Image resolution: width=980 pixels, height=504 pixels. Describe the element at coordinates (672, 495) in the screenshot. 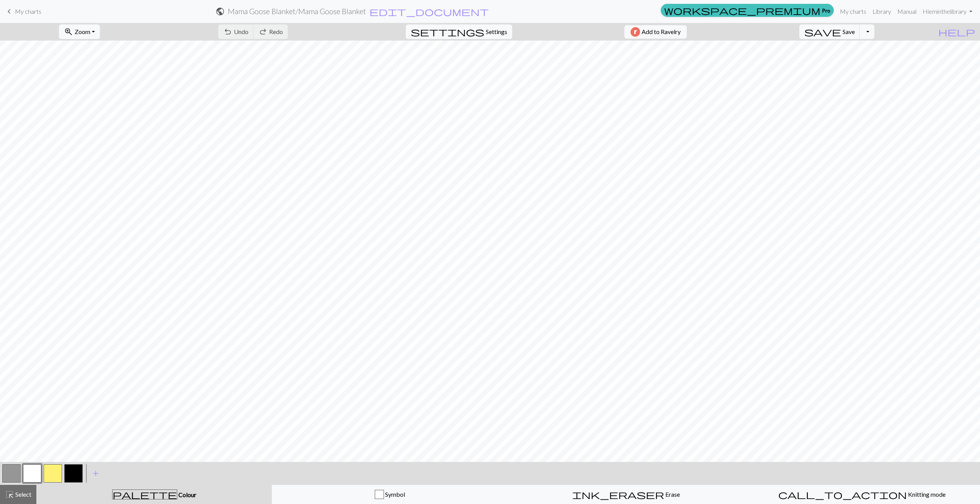

I see `span: Erase` at that location.